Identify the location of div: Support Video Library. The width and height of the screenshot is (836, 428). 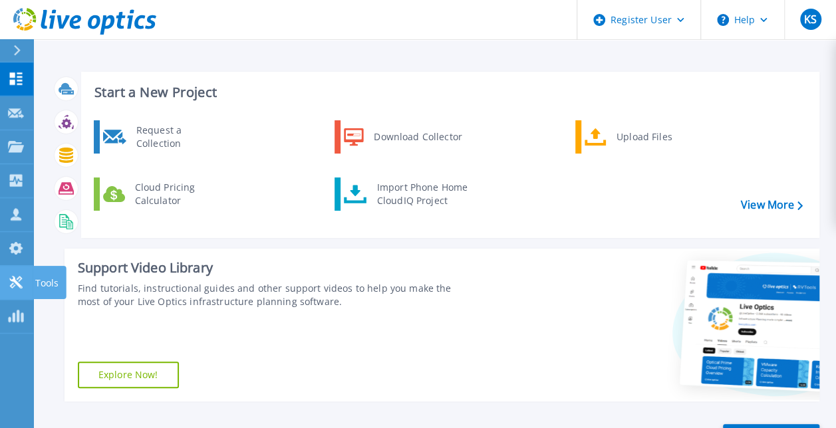
(274, 268).